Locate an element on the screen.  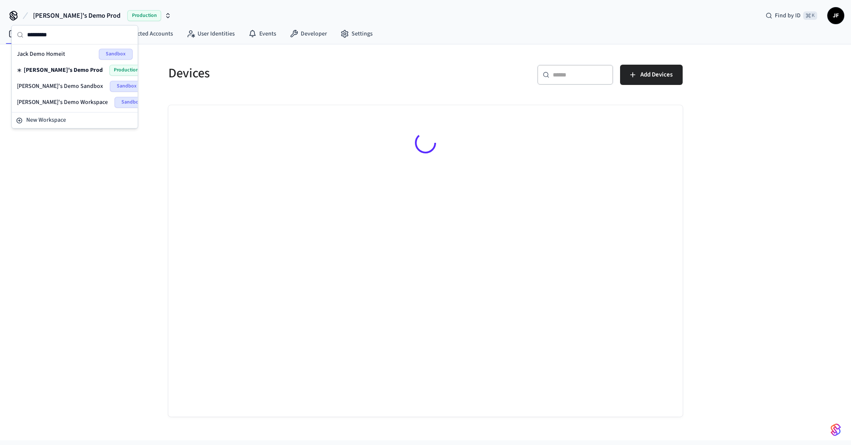
button: Add Devices is located at coordinates (651, 75).